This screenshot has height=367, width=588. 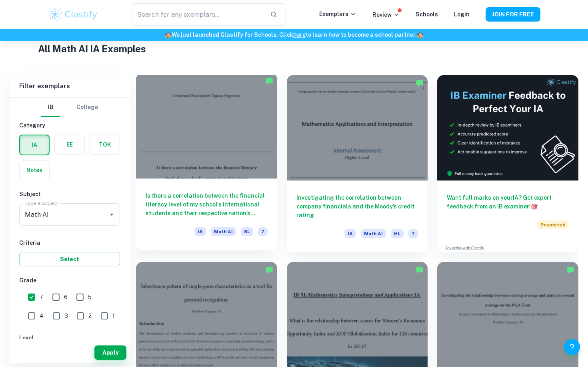 I want to click on h6: We just launched Clastify for Schools. Click to learn how to become a school partner., so click(x=294, y=35).